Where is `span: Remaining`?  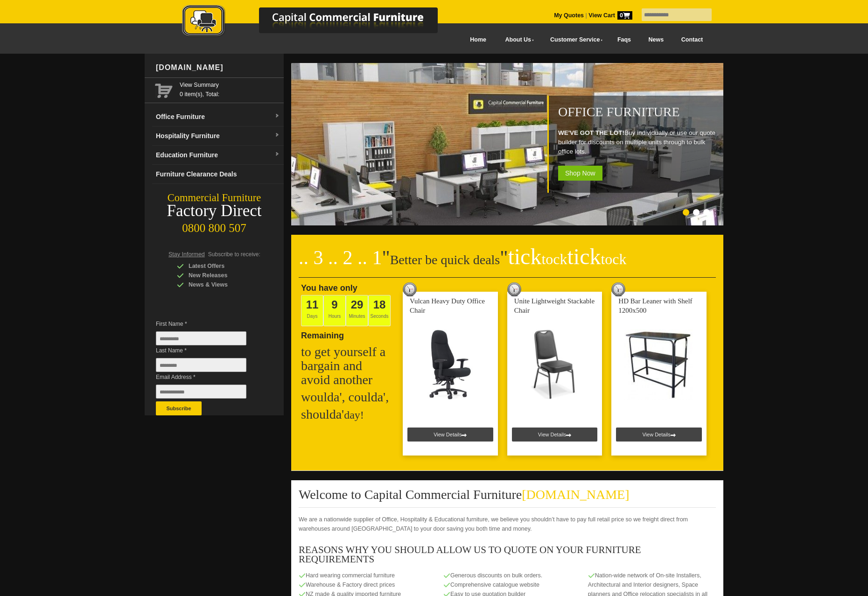 span: Remaining is located at coordinates (322, 333).